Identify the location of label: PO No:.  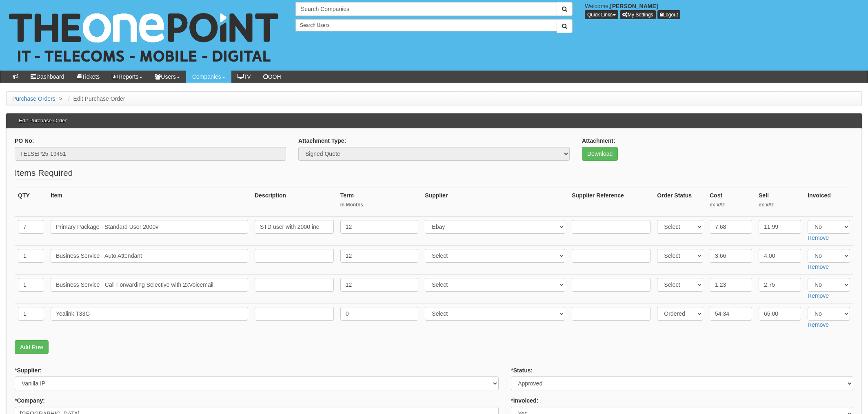
(24, 141).